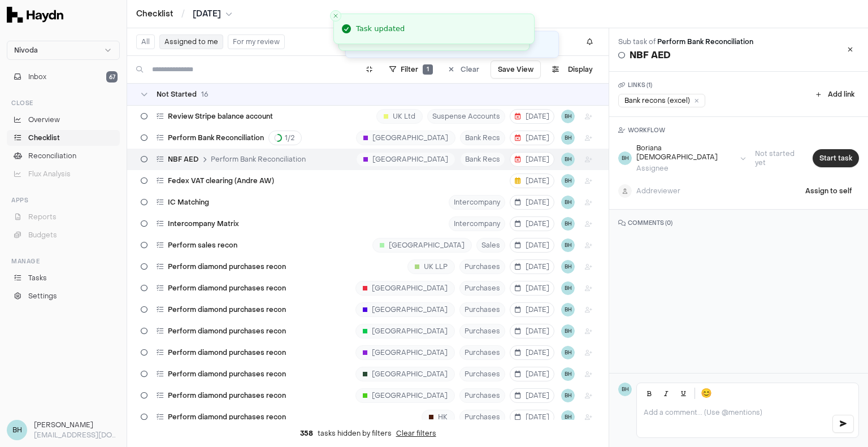  I want to click on span: Intercompany Matrix, so click(204, 224).